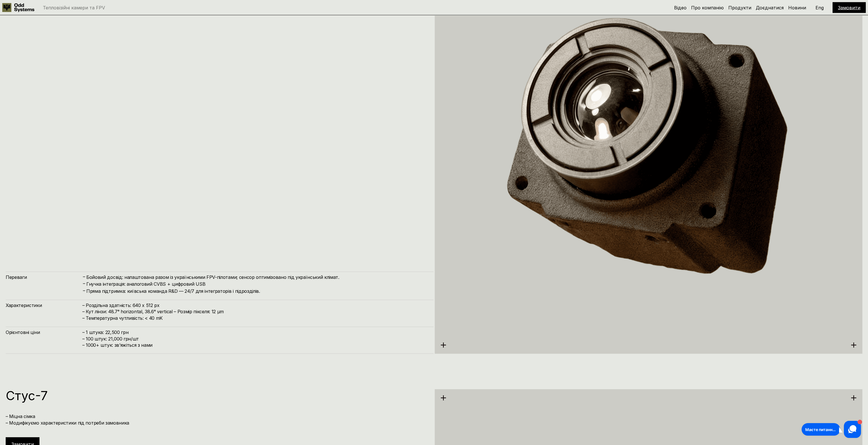 This screenshot has width=868, height=445. What do you see at coordinates (850, 8) in the screenshot?
I see `a: Замовити` at bounding box center [850, 8].